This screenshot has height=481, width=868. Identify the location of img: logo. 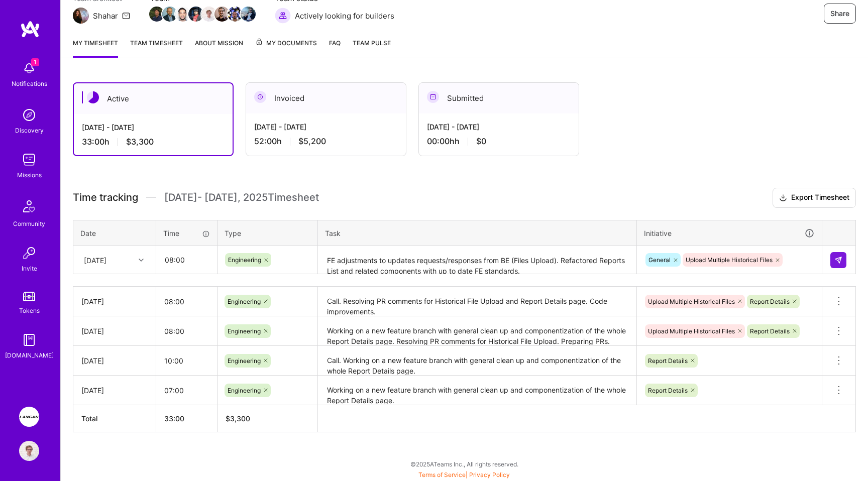
(30, 29).